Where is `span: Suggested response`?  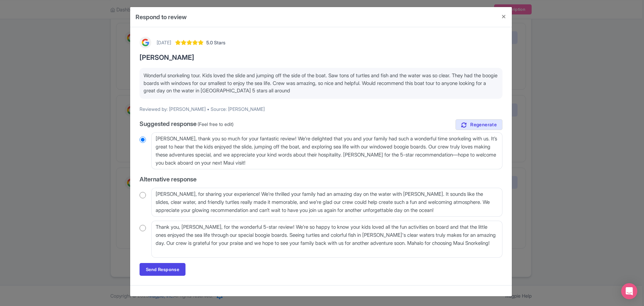
span: Suggested response is located at coordinates (168, 123).